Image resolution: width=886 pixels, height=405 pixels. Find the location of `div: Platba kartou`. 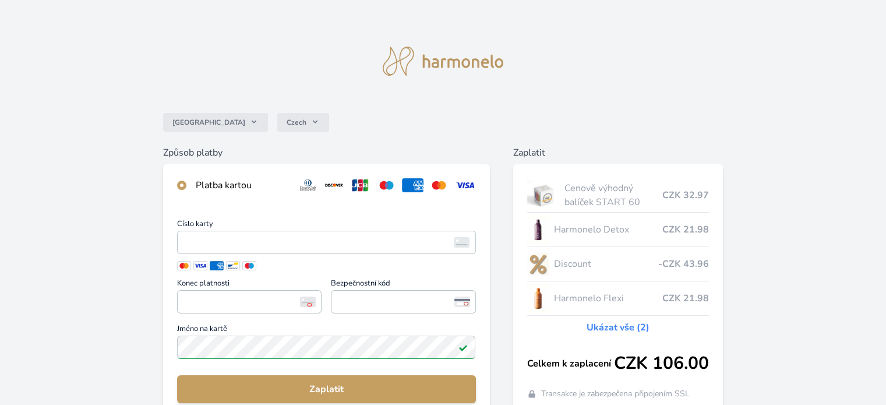

div: Platba kartou is located at coordinates (242, 185).